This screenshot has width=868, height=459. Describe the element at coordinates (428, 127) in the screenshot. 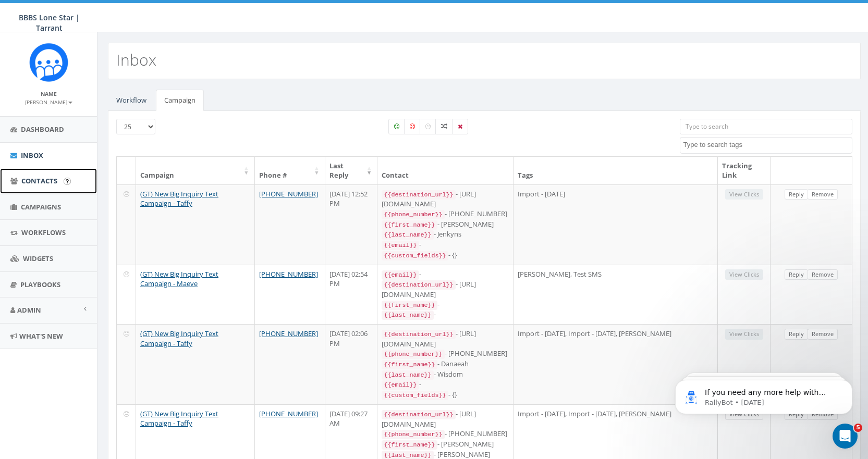

I see `label: Neutral` at that location.